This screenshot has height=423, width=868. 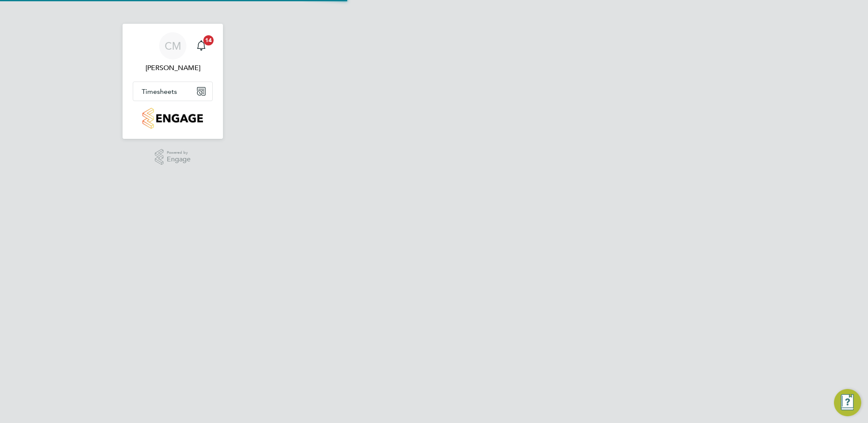 I want to click on span: Christopher Martin, so click(x=172, y=68).